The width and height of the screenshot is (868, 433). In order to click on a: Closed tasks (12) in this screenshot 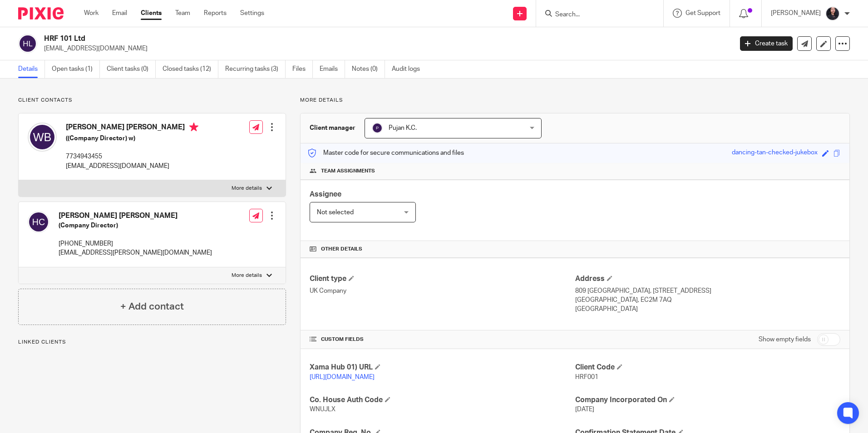, I will do `click(190, 69)`.